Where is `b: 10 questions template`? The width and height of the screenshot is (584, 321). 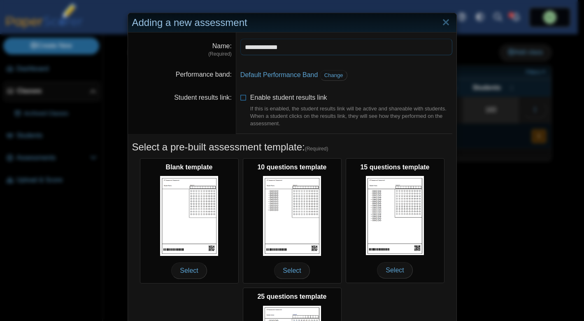
b: 10 questions template is located at coordinates (292, 167).